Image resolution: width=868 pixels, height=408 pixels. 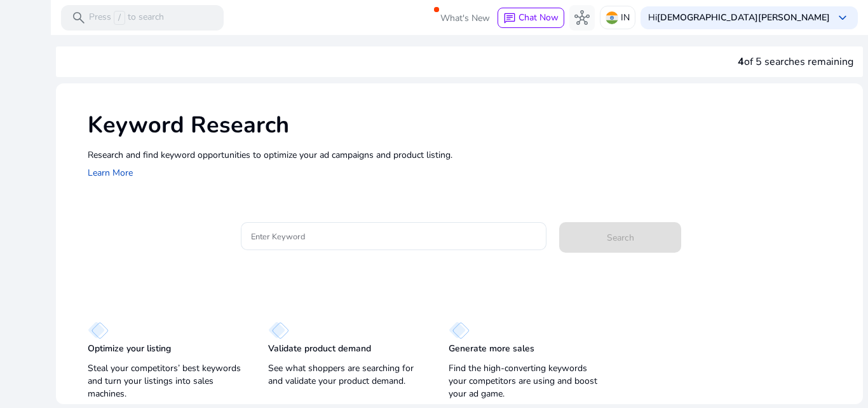 What do you see at coordinates (469, 125) in the screenshot?
I see `h1: Keyword Research` at bounding box center [469, 125].